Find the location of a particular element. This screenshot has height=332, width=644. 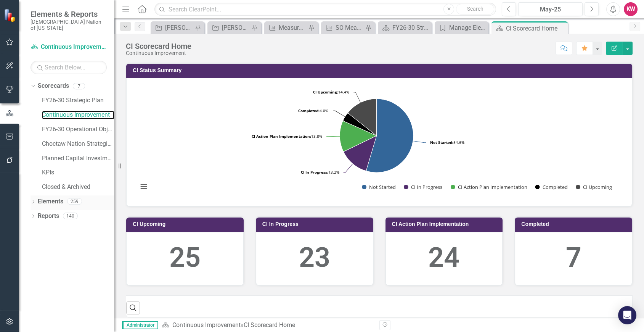

a: SO Measures Ownership Report - KW is located at coordinates (343, 28).